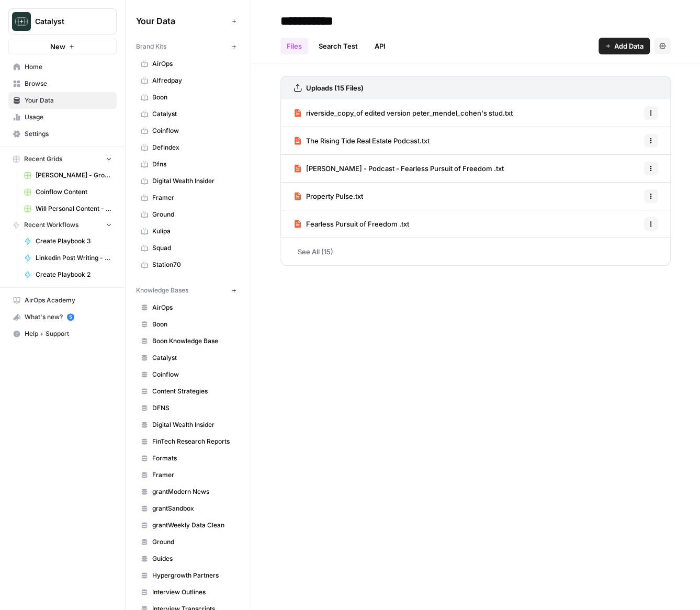  I want to click on span: Recent Workflows, so click(52, 225).